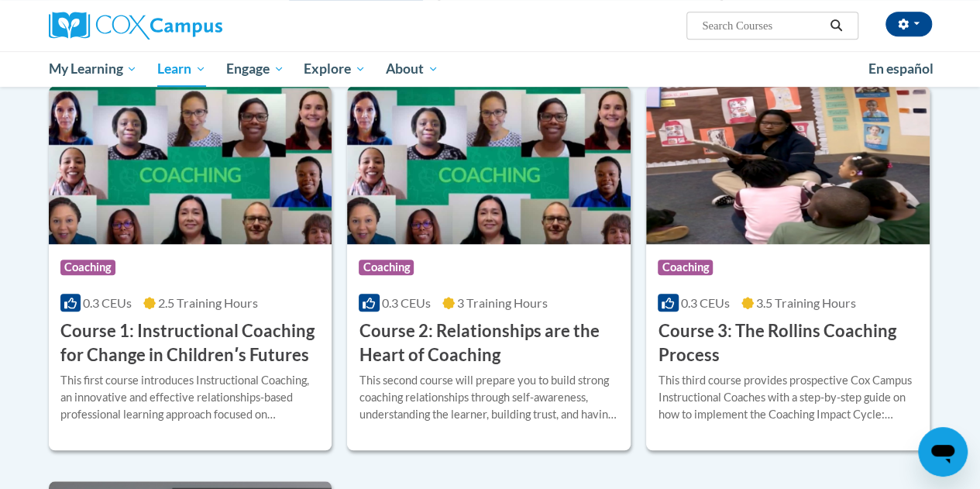 The width and height of the screenshot is (980, 489). Describe the element at coordinates (788, 398) in the screenshot. I see `div: This third course provides prospective Cox Campus Instructional Coaches with a step-by-step guide...` at that location.